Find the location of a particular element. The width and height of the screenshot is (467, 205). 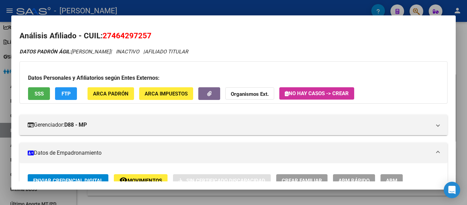

span: 27464297257 is located at coordinates (127, 36).